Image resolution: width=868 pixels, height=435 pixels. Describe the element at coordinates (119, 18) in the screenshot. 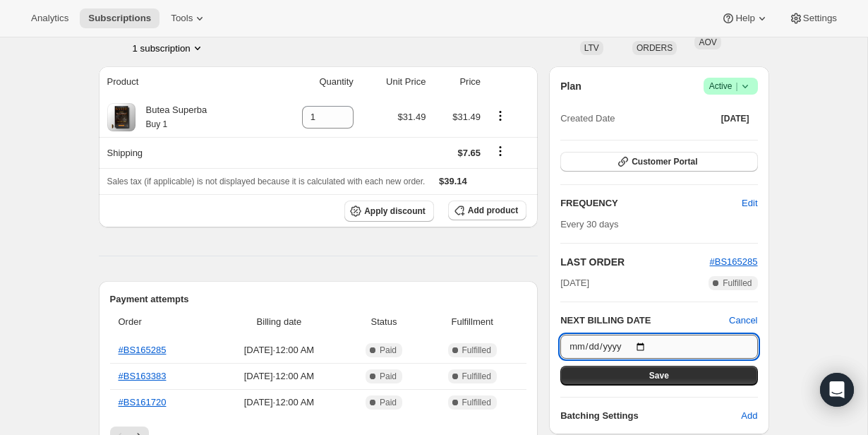

I see `button: Subscriptions` at that location.